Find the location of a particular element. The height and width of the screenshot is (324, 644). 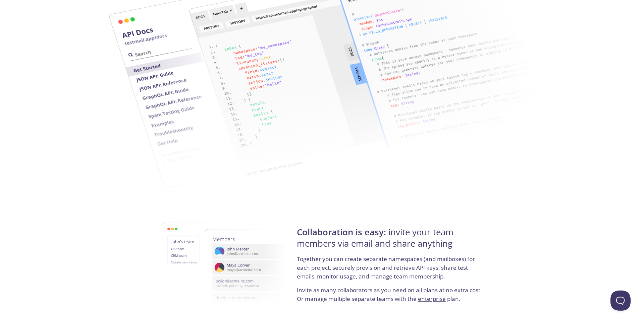

p: Invite as many collaborators as you need on all plans at no extra cost. Or manage multiple separa... is located at coordinates (390, 294).